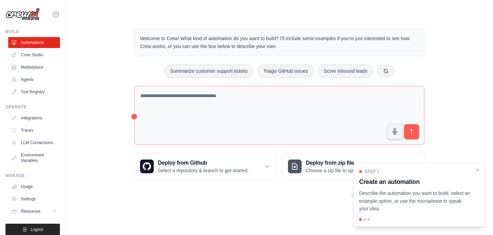 The width and height of the screenshot is (493, 235). Describe the element at coordinates (346, 71) in the screenshot. I see `button: Score inbound leads` at that location.